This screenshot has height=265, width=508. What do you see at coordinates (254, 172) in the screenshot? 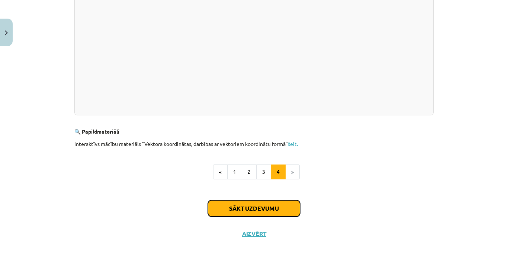
I see `nav: Page navigation example` at bounding box center [254, 172].